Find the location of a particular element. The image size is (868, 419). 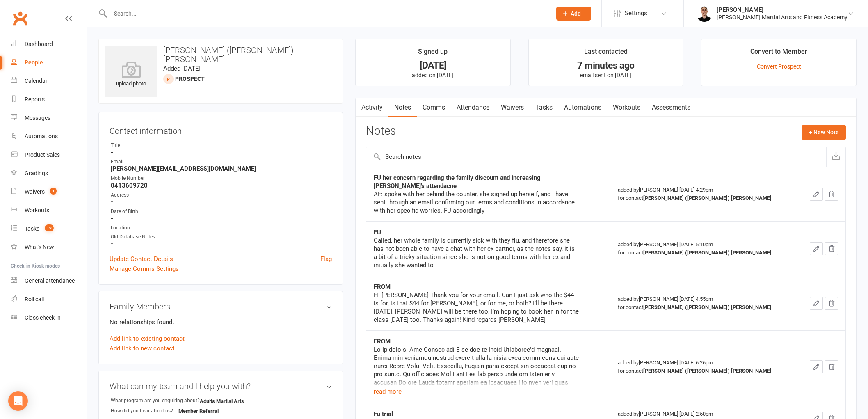

div: Email is located at coordinates (221, 162).